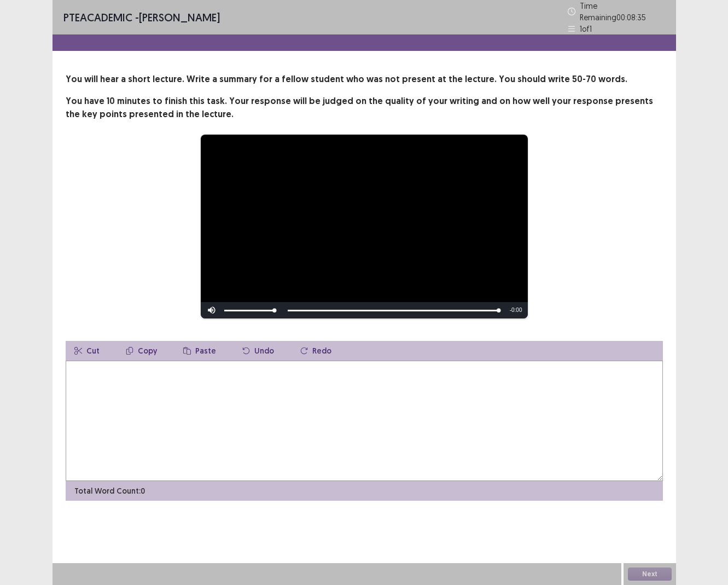  What do you see at coordinates (249, 310) in the screenshot?
I see `div: Volume Level` at bounding box center [249, 310].